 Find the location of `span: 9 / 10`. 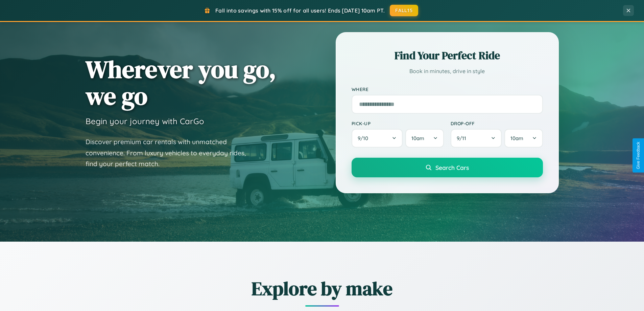

span: 9 / 10 is located at coordinates (364, 138).